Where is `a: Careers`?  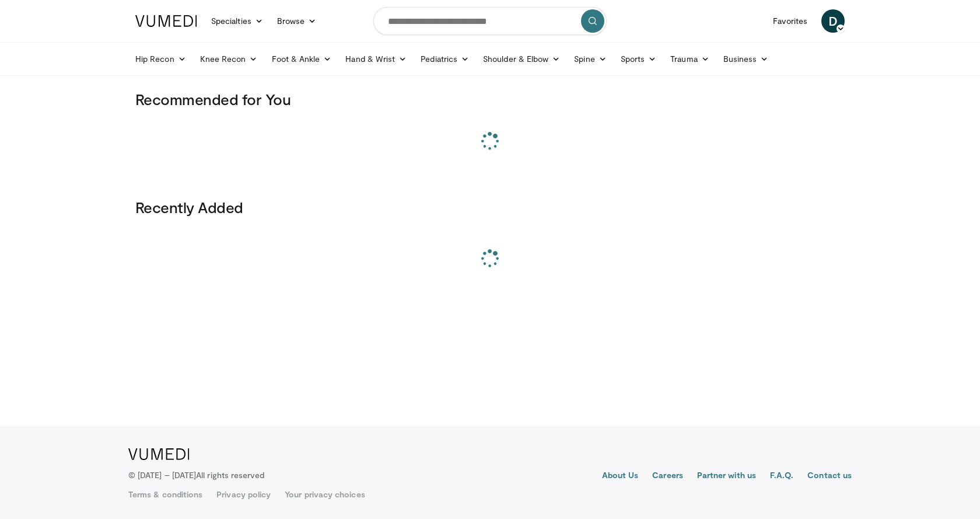 a: Careers is located at coordinates (667, 476).